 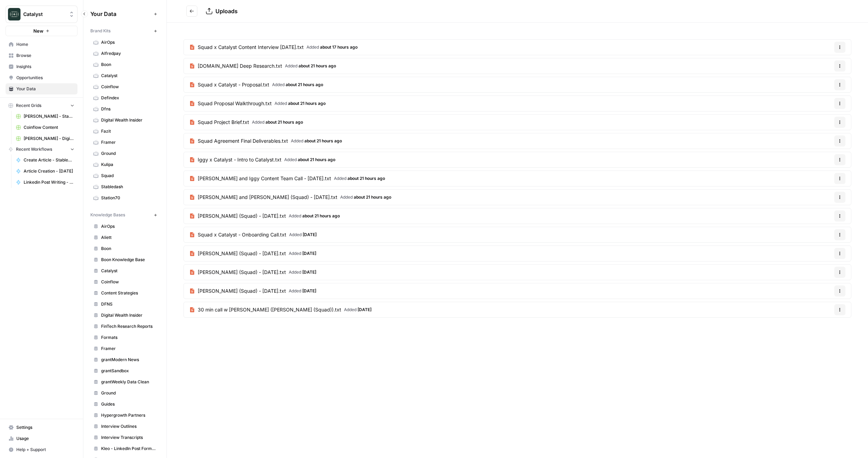 What do you see at coordinates (125, 198) in the screenshot?
I see `a: Station70` at bounding box center [125, 198].